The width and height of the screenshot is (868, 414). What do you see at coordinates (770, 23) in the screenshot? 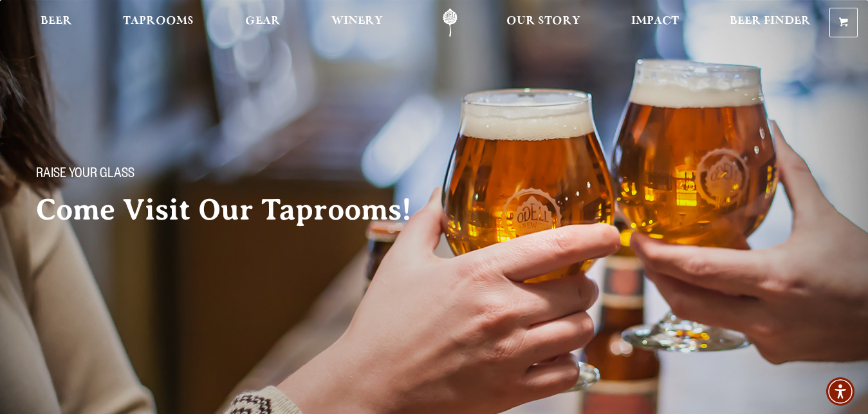
I see `a: Beer Finder` at bounding box center [770, 23].